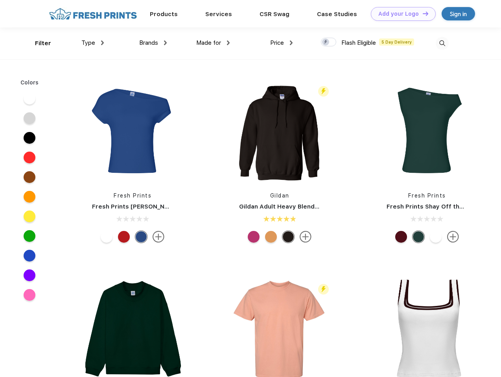  Describe the element at coordinates (88, 43) in the screenshot. I see `span: Type` at that location.